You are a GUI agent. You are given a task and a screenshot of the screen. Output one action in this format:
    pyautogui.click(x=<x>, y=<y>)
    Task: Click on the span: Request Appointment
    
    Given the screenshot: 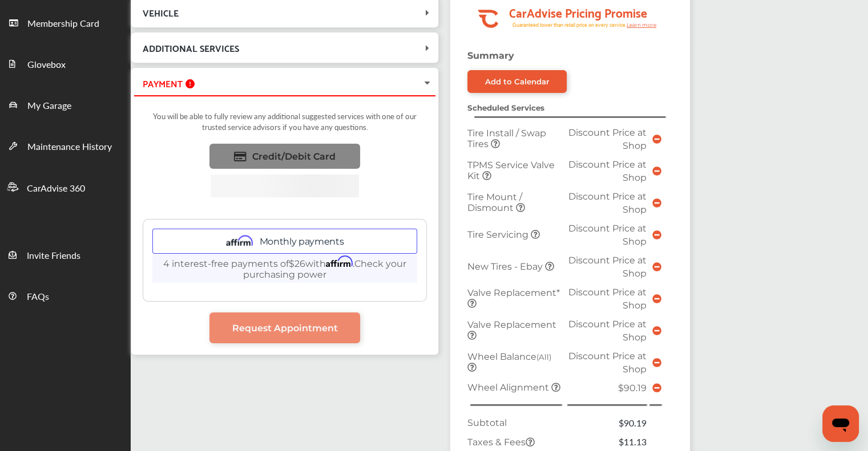 What is the action you would take?
    pyautogui.click(x=285, y=328)
    